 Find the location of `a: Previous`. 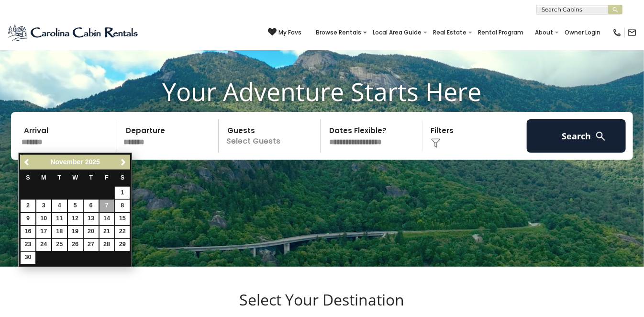

a: Previous is located at coordinates (27, 162).